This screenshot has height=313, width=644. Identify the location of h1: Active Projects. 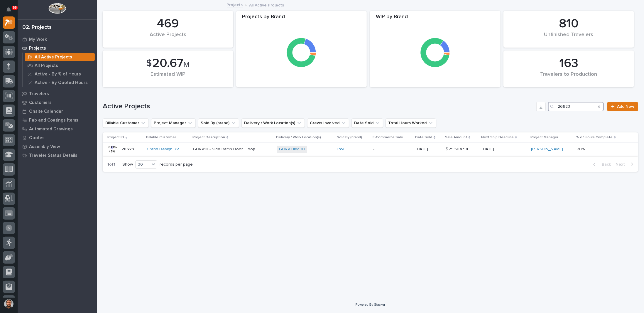
(318, 106).